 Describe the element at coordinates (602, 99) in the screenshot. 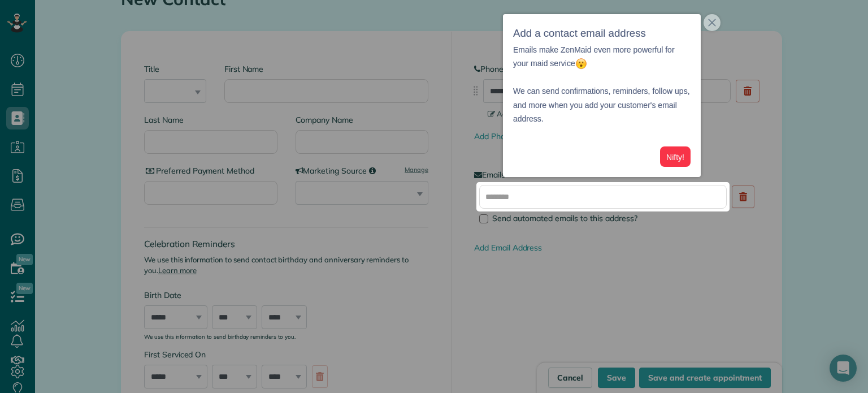

I see `p: We can send confirmations, reminders, follow ups, and more when you add your customer's email add...` at that location.